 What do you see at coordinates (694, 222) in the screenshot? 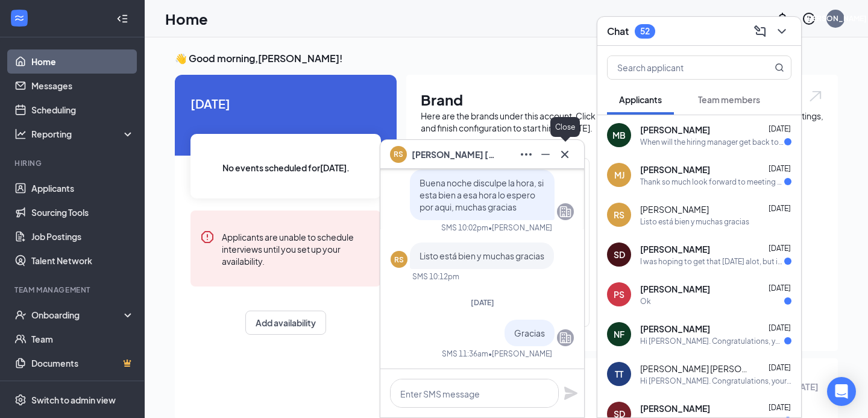
I see `div: Listo está bien y muchas gracias` at bounding box center [694, 222].